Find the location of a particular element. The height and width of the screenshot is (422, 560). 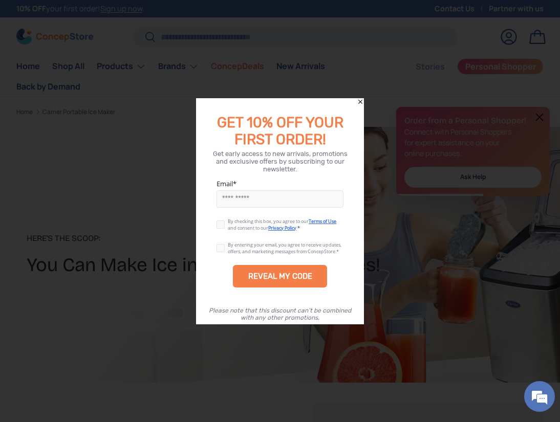

span: and consent to our is located at coordinates (248, 228).